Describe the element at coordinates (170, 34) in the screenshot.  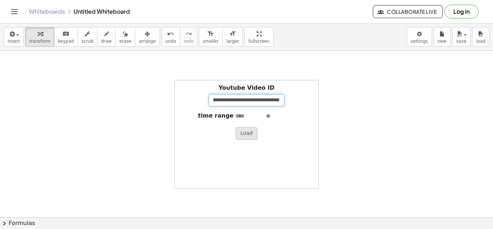
I see `i: undo` at that location.